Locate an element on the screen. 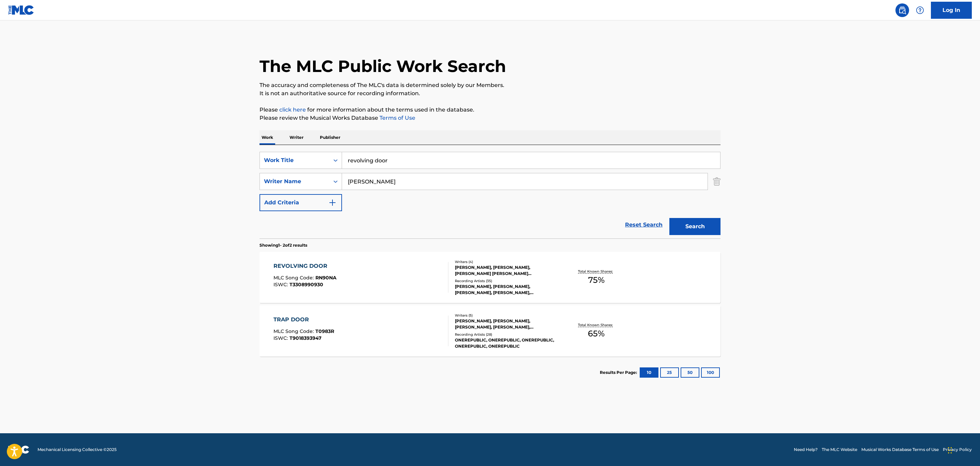 This screenshot has width=980, height=466. button: 25 is located at coordinates (669, 372).